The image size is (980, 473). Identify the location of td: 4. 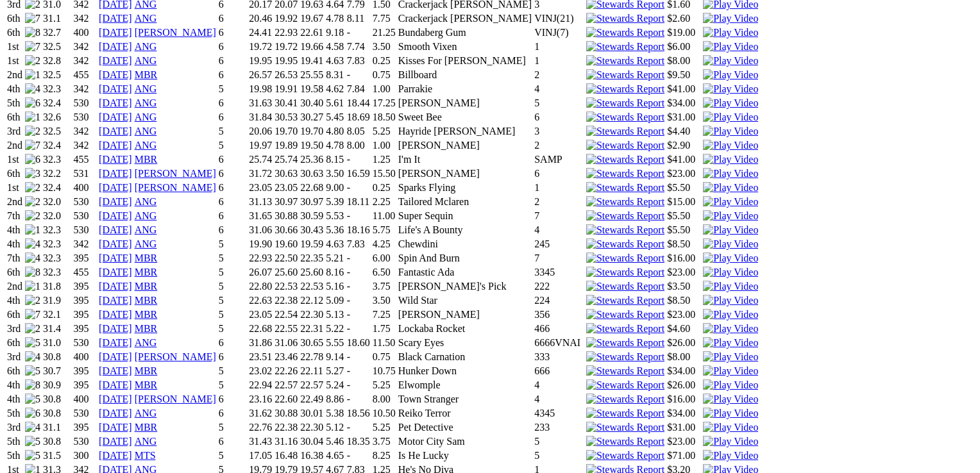
(559, 89).